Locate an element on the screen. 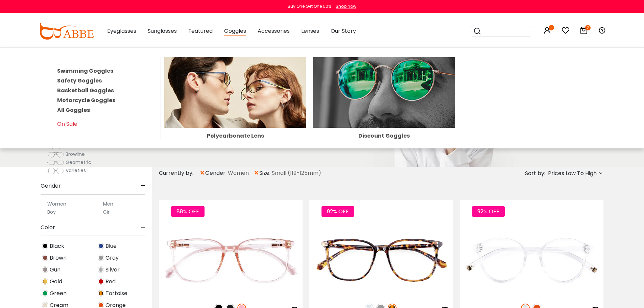  span: Geometric is located at coordinates (79, 162).